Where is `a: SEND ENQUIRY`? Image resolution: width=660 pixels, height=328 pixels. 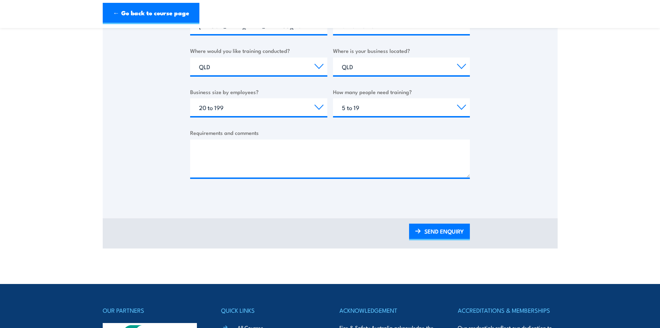
a: SEND ENQUIRY is located at coordinates (439, 232).